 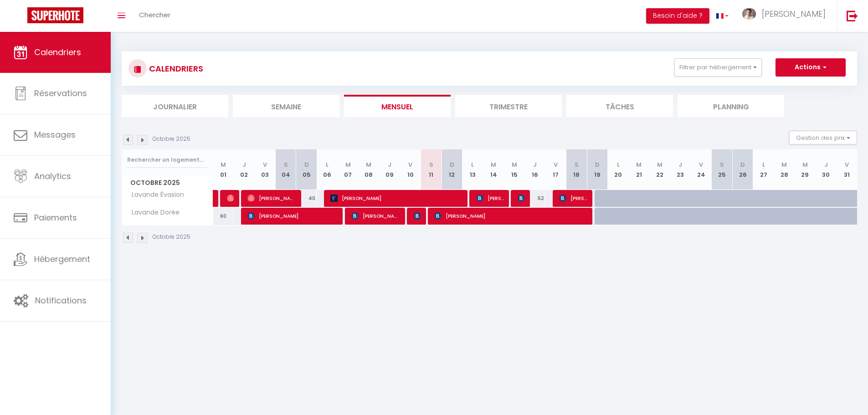 I want to click on li: Tâches, so click(x=619, y=106).